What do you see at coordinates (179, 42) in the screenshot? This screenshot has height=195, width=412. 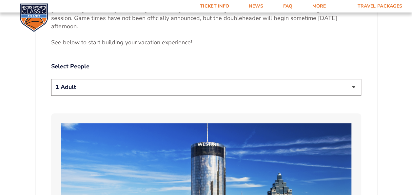 I see `span: xperience!` at bounding box center [179, 42].